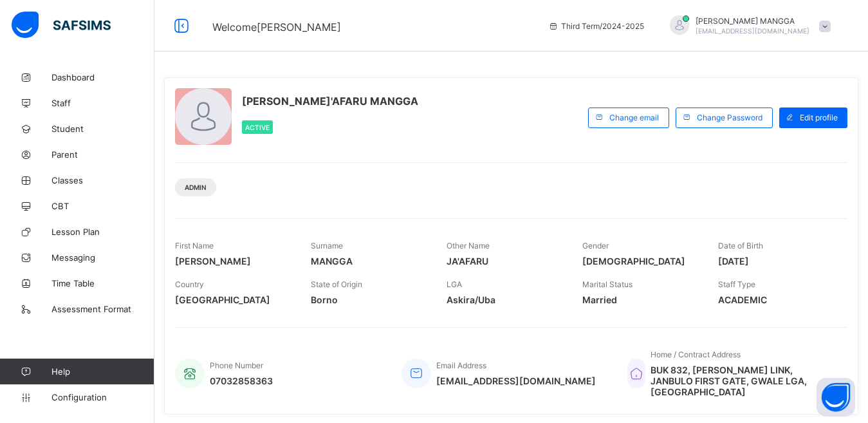  I want to click on span: Date of Birth, so click(741, 246).